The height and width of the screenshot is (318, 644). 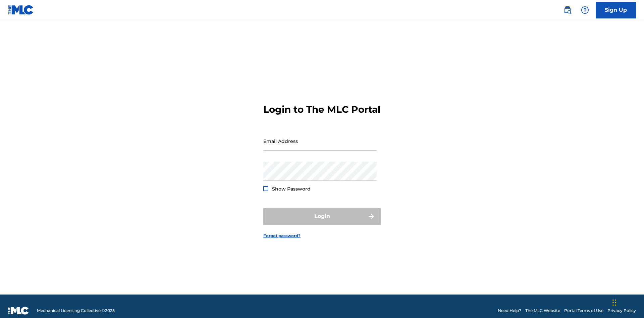 What do you see at coordinates (18, 311) in the screenshot?
I see `img: logo` at bounding box center [18, 311].